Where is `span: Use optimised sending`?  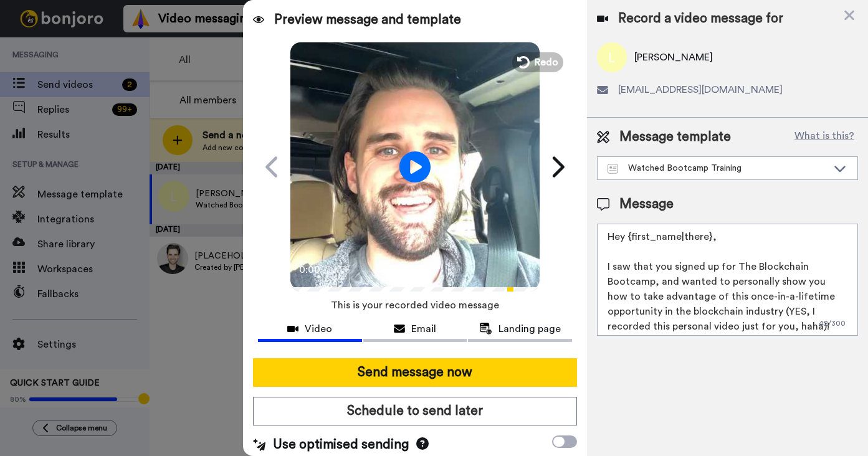 span: Use optimised sending is located at coordinates (341, 445).